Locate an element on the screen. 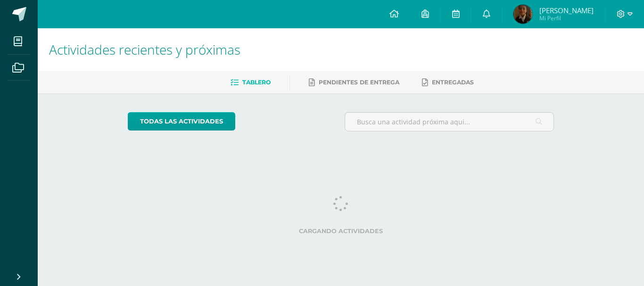  img: bdb9db04f70e451cd67b19d09788241b.png is located at coordinates (523, 14).